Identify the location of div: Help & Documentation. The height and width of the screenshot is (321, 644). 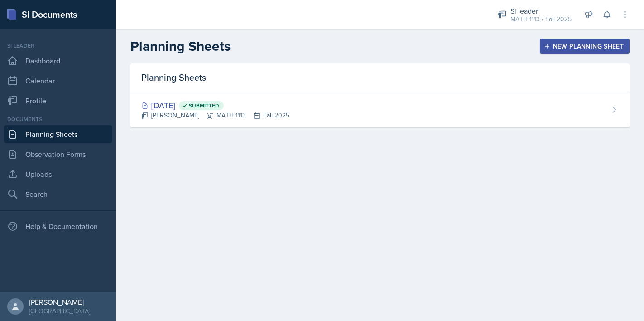
(58, 226).